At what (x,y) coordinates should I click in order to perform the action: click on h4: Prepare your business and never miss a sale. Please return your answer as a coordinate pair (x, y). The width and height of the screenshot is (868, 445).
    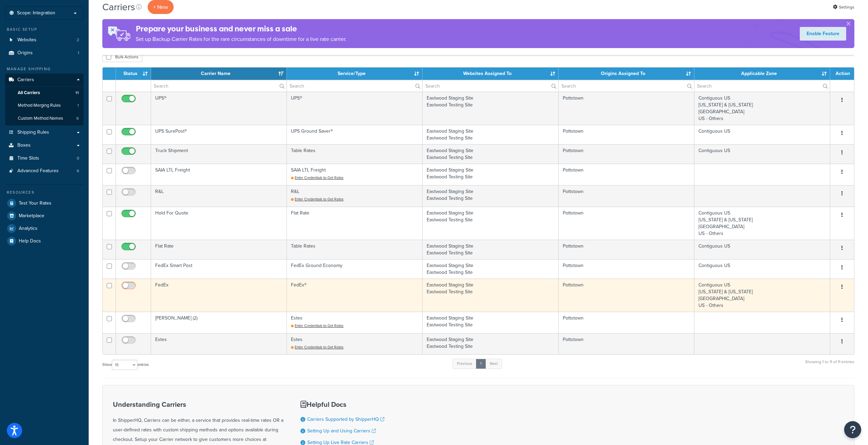
    Looking at the image, I should click on (241, 29).